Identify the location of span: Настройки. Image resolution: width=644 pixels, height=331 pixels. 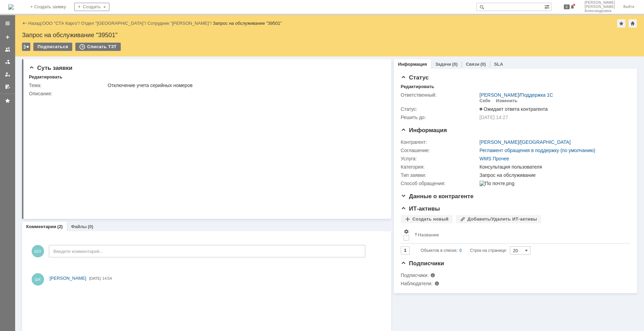
(406, 232).